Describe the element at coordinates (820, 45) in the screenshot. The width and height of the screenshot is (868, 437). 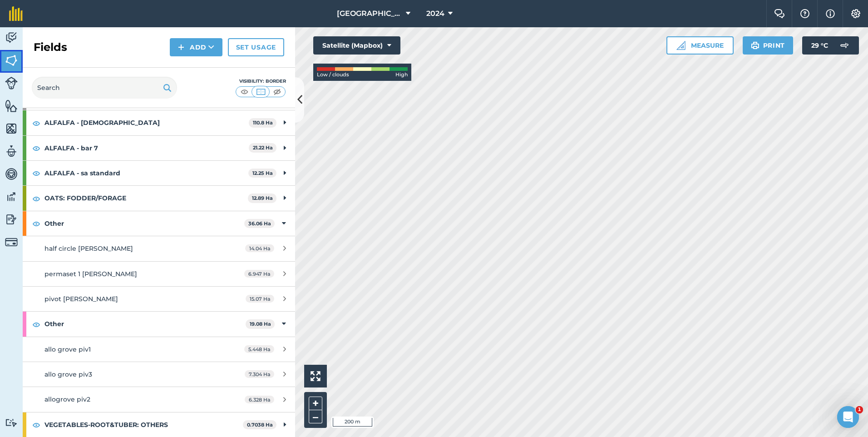
I see `span: 29 ° C` at that location.